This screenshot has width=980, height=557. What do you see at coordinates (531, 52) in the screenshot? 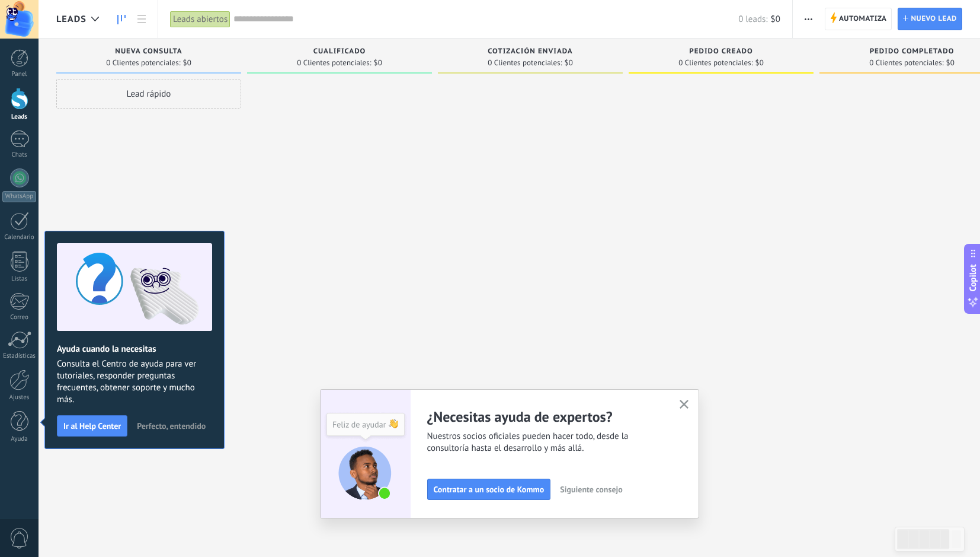
I see `span: Cotización enviada` at bounding box center [531, 52].